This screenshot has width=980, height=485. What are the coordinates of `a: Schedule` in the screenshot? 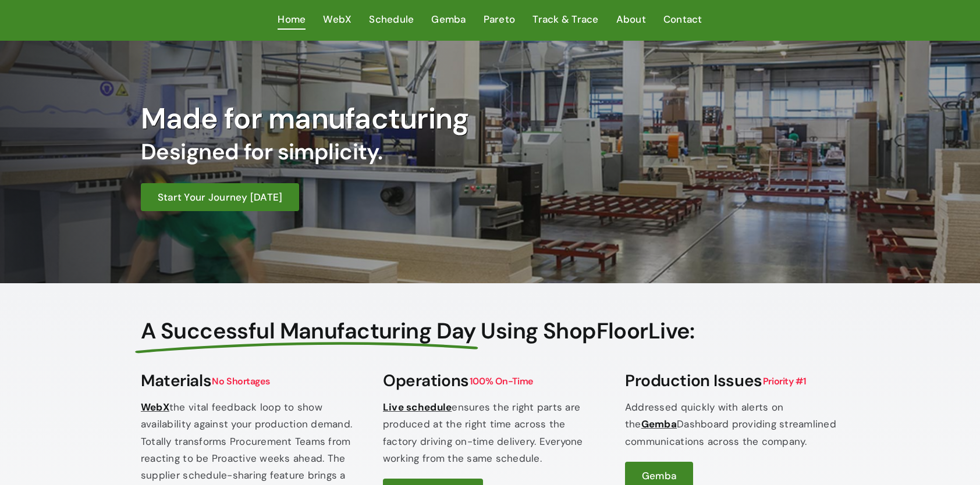 It's located at (391, 20).